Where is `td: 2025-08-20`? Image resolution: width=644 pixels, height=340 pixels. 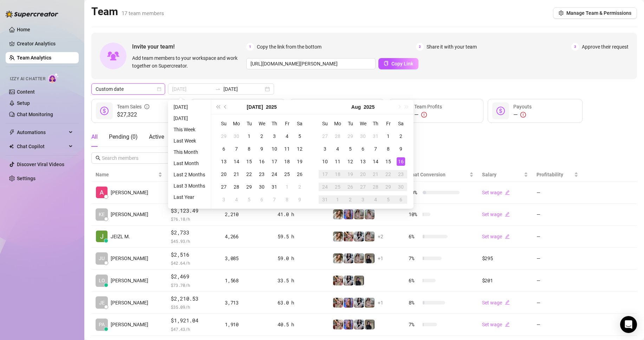 td: 2025-08-20 is located at coordinates (363, 174).